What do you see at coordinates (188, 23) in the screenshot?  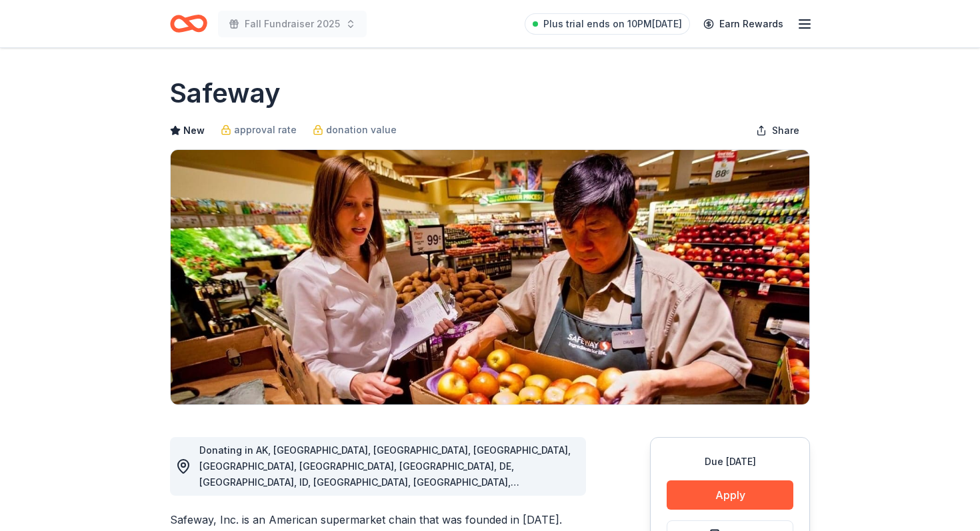 I see `a: Home` at bounding box center [188, 23].